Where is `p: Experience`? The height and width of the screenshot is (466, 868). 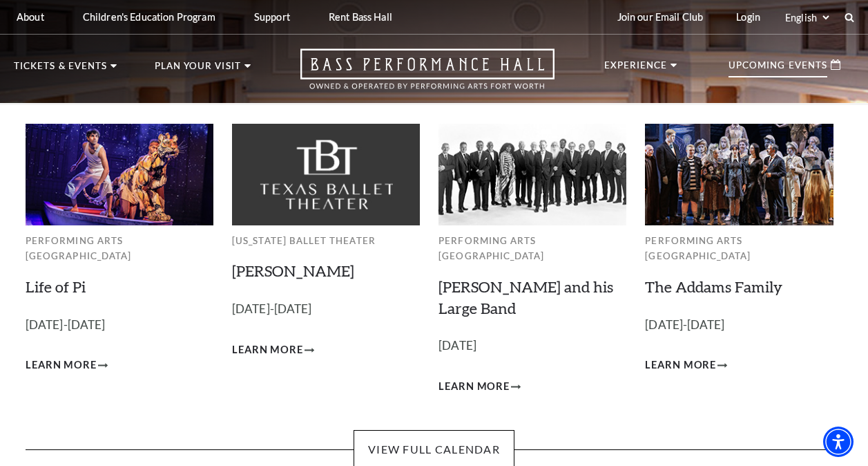 p: Experience is located at coordinates (636, 69).